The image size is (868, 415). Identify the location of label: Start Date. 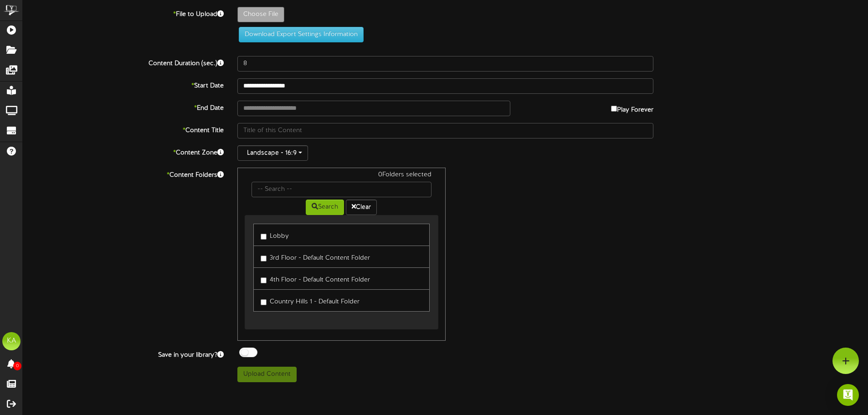
(123, 84).